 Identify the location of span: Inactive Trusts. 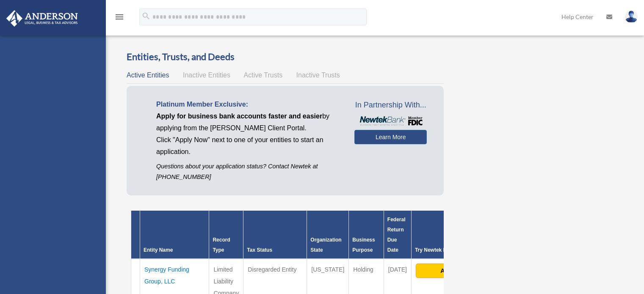
(318, 75).